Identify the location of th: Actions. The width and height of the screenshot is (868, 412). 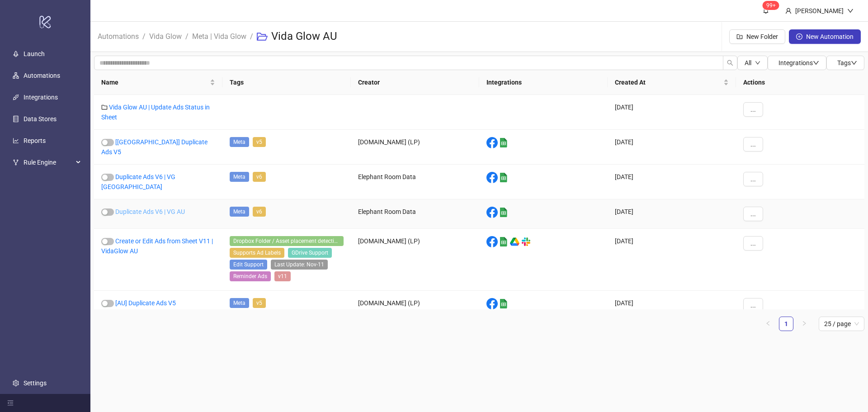
(800, 82).